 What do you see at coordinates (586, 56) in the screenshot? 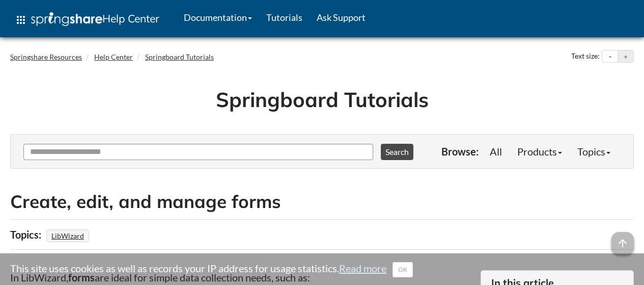
I see `div: Text size:` at bounding box center [586, 56].